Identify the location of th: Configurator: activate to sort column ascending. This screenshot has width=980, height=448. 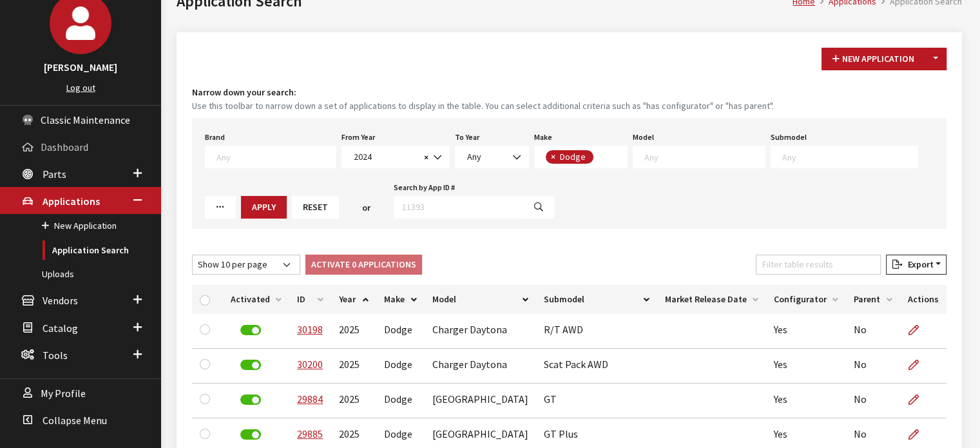
(806, 299).